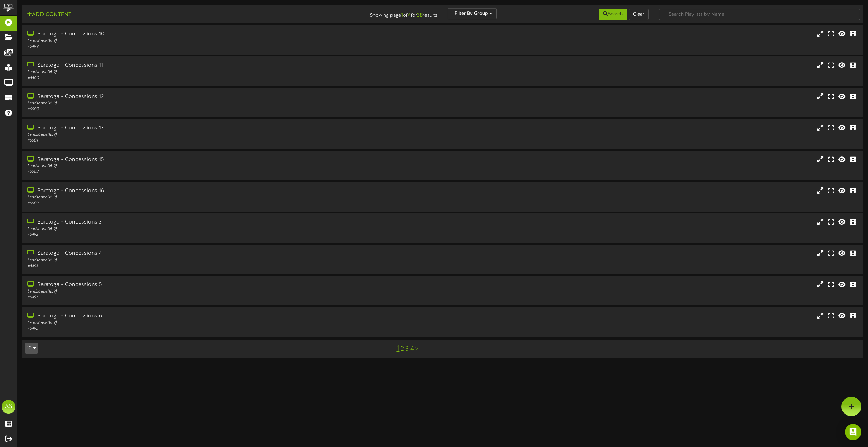  I want to click on div: Saratoga - Concessions 3, so click(198, 222).